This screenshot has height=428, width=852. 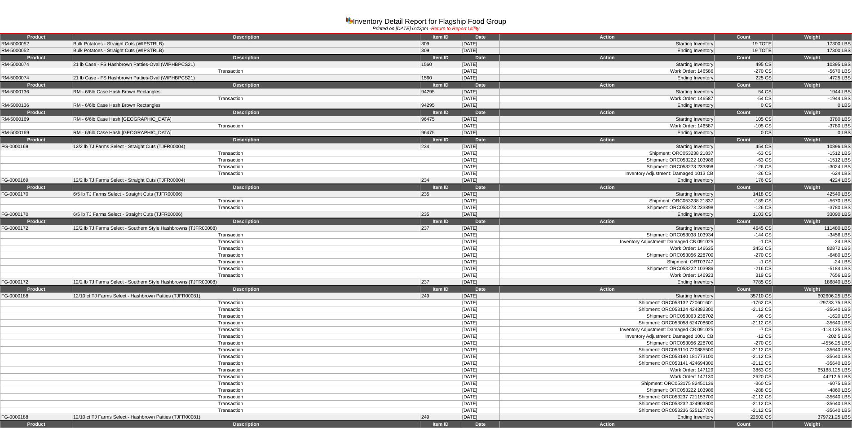 What do you see at coordinates (744, 44) in the screenshot?
I see `td: 19 TOTE` at bounding box center [744, 44].